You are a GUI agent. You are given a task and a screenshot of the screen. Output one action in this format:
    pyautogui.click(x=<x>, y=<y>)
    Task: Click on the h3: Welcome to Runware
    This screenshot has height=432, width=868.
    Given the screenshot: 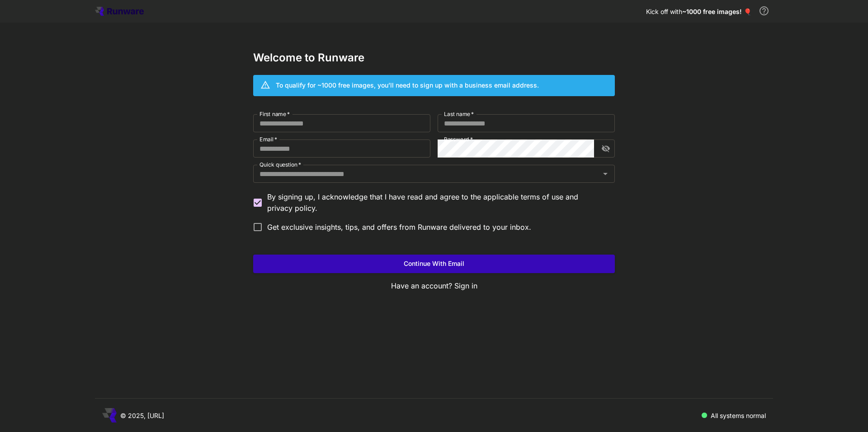 What is the action you would take?
    pyautogui.click(x=434, y=58)
    